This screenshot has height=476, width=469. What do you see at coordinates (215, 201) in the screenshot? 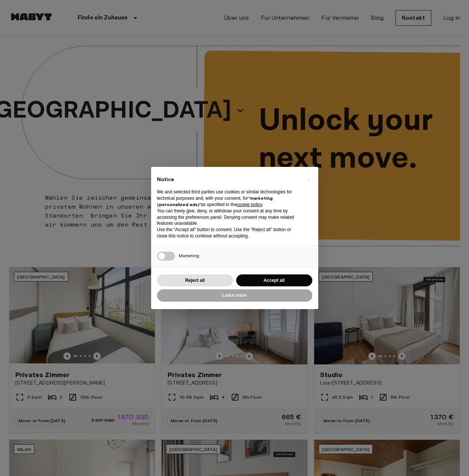
I see `strong: “marketing (personalized ads)”` at bounding box center [215, 201].